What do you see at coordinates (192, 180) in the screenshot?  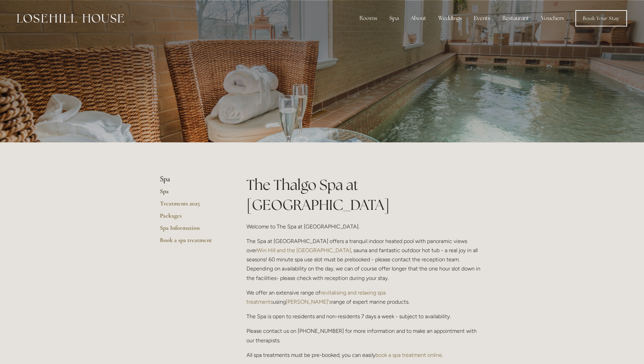 I see `li: Spa` at bounding box center [192, 180].